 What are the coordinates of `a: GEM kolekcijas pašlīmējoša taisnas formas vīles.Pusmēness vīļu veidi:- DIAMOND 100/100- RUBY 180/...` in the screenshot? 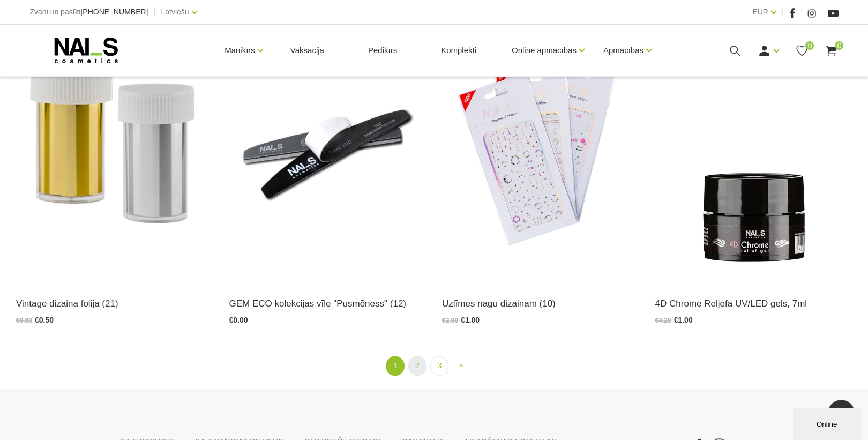 It's located at (328, 147).